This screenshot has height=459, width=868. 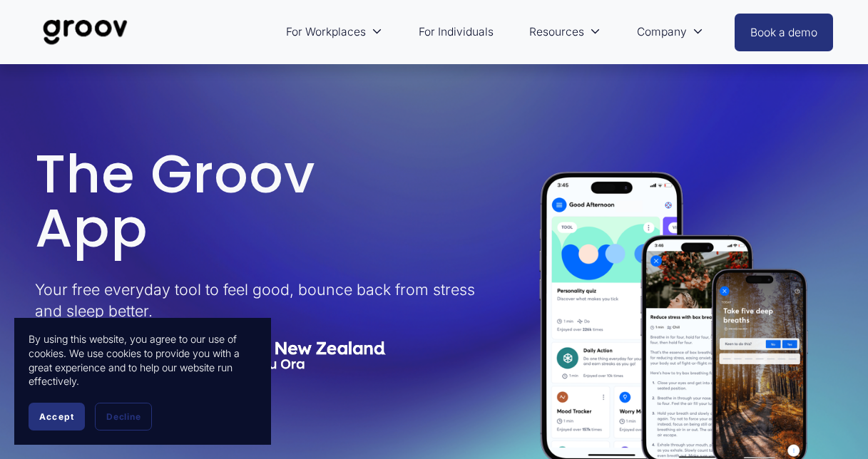 What do you see at coordinates (326, 32) in the screenshot?
I see `span: For Workplaces` at bounding box center [326, 32].